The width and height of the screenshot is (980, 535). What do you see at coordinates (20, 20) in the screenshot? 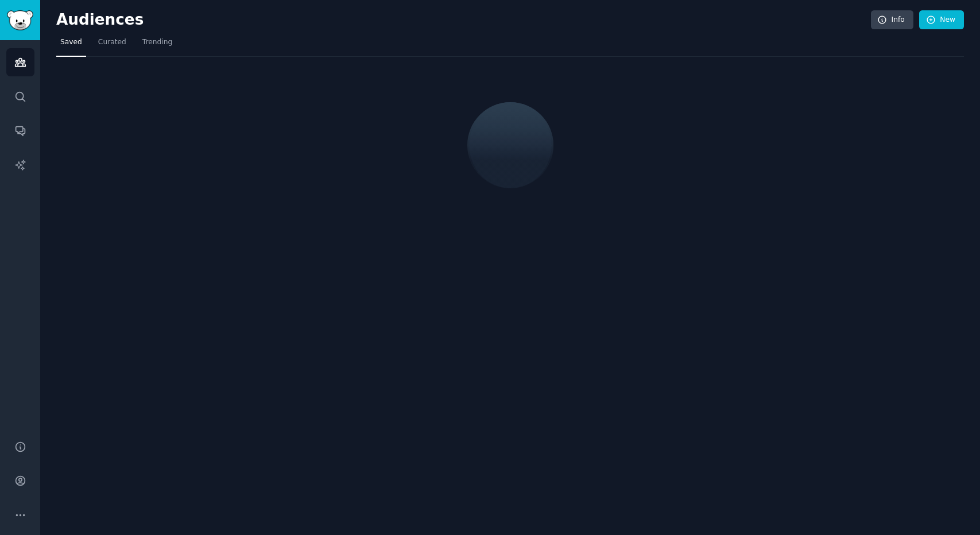
I see `img: GummySearch logo` at bounding box center [20, 20].